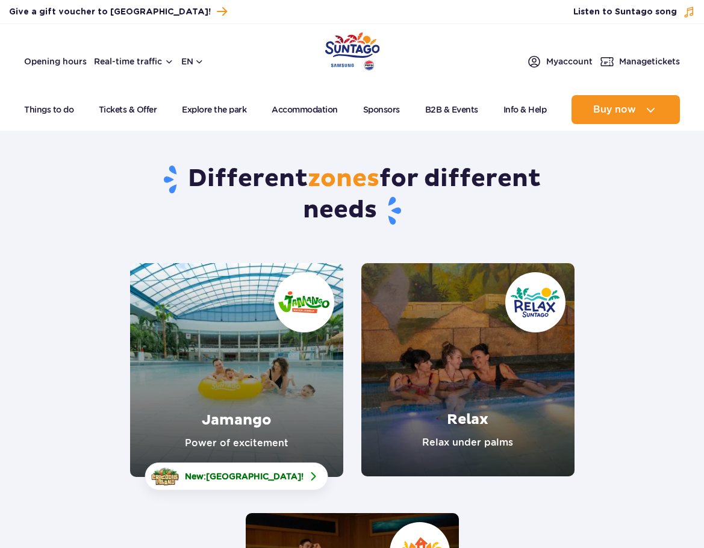 This screenshot has height=548, width=704. I want to click on span: Manage tickets, so click(649, 61).